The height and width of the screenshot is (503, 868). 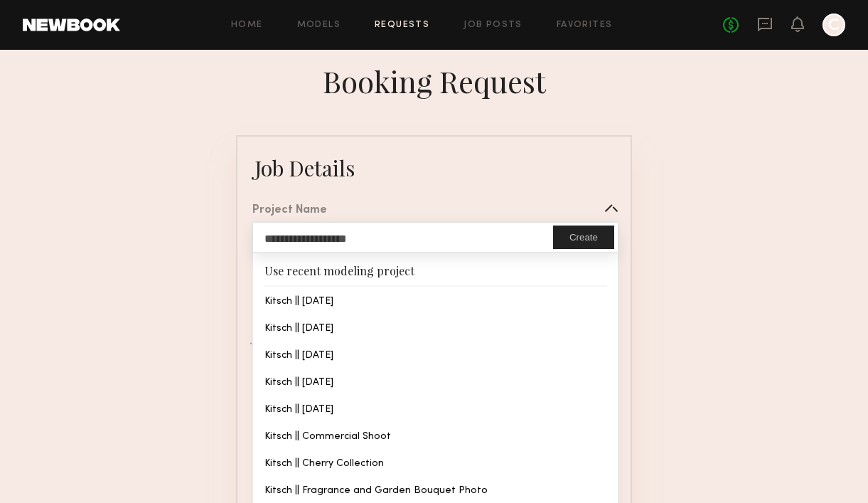 What do you see at coordinates (435, 269) in the screenshot?
I see `div: Use recent modeling project` at bounding box center [435, 269].